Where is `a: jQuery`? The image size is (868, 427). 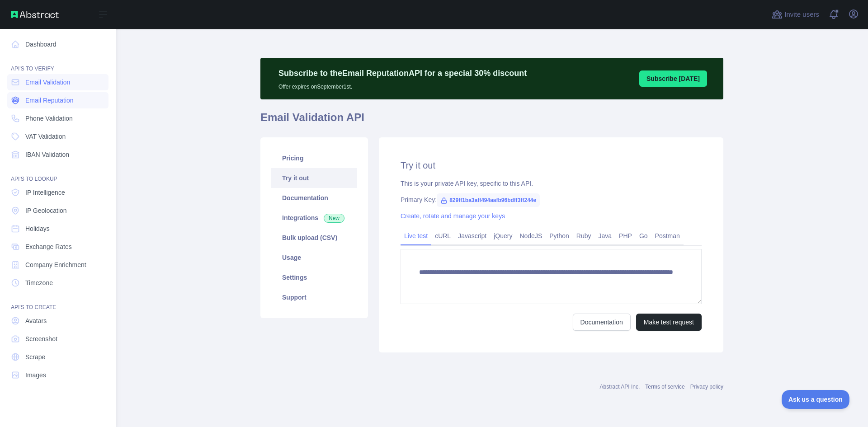 a: jQuery is located at coordinates (503, 236).